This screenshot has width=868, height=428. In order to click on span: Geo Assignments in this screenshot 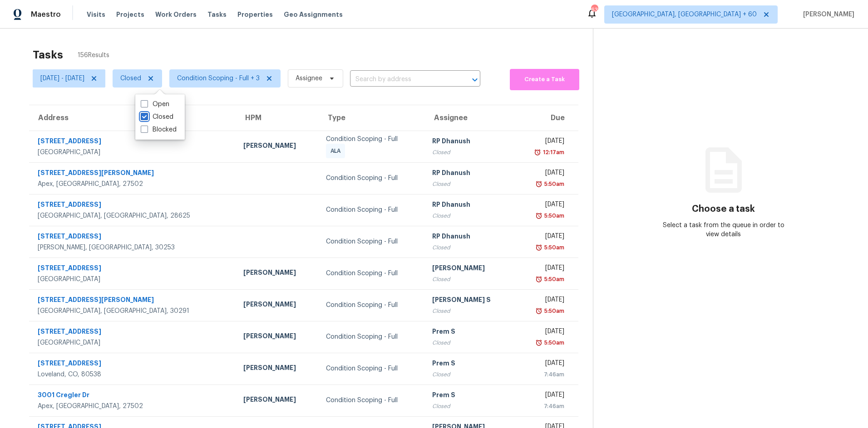, I will do `click(313, 15)`.